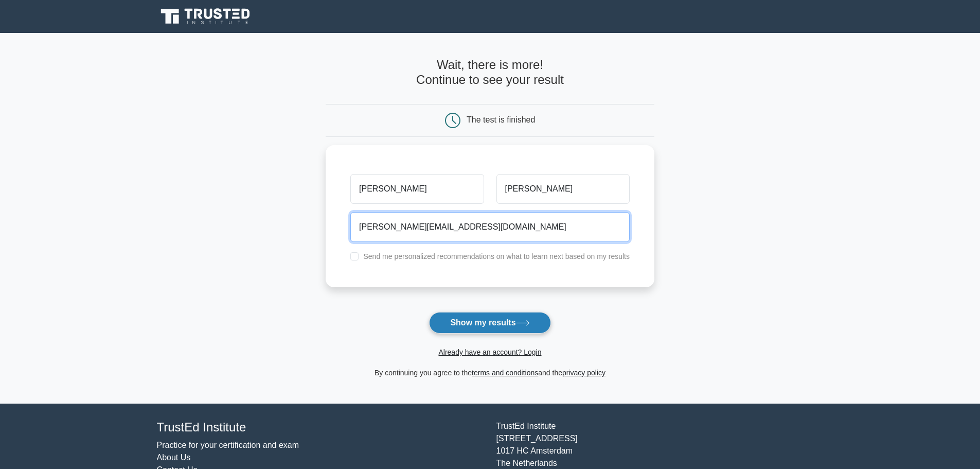 This screenshot has height=469, width=980. I want to click on label: Send me personalized recommendations on what to learn next based on my results, so click(496, 256).